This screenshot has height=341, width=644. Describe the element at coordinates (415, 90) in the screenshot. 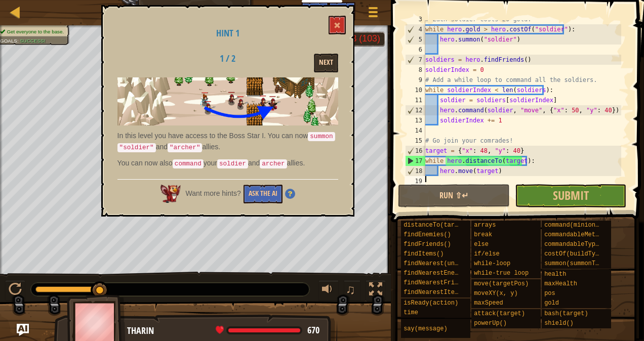

I see `div: 10` at that location.